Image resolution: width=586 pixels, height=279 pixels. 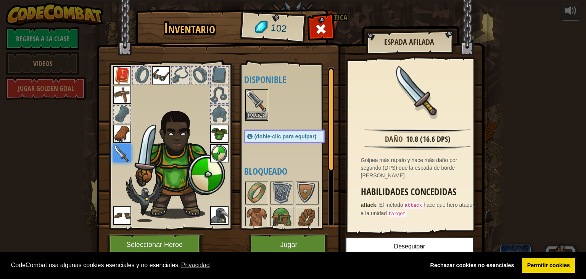 I want to click on a: learn more about cookies, so click(x=195, y=265).